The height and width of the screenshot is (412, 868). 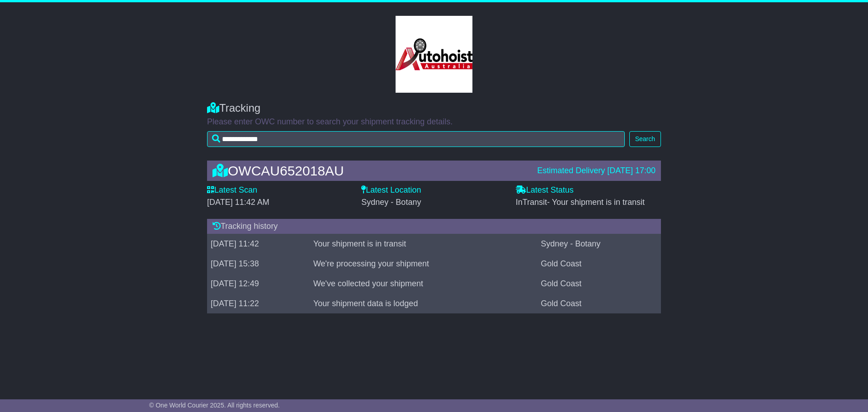 What do you see at coordinates (423, 264) in the screenshot?
I see `td: We're processing your shipment` at bounding box center [423, 264].